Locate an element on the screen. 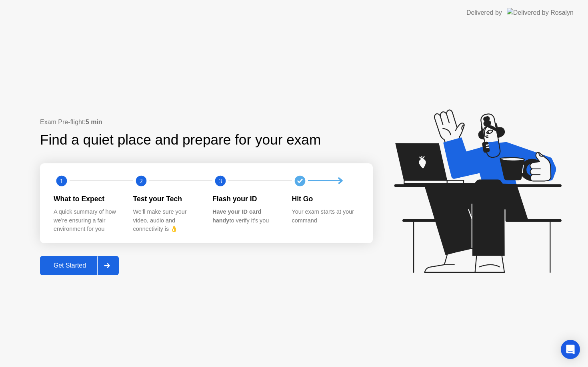 The image size is (588, 367). div: Exam Pre-flight: is located at coordinates (207, 122).